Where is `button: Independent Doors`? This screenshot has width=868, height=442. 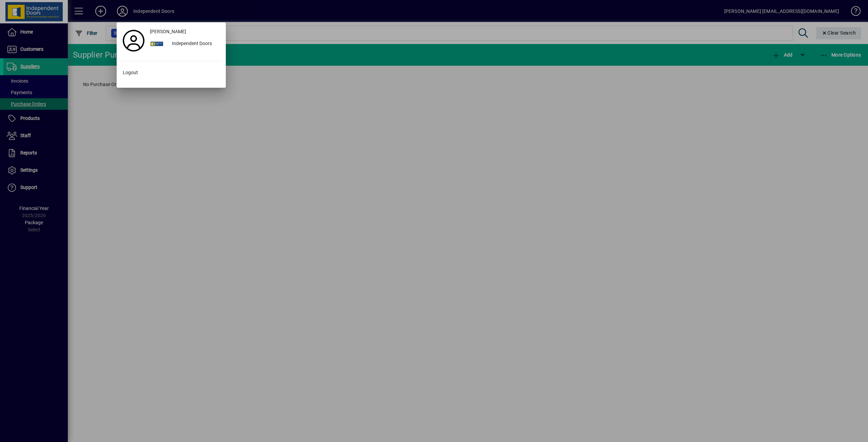
button: Independent Doors is located at coordinates (185, 44).